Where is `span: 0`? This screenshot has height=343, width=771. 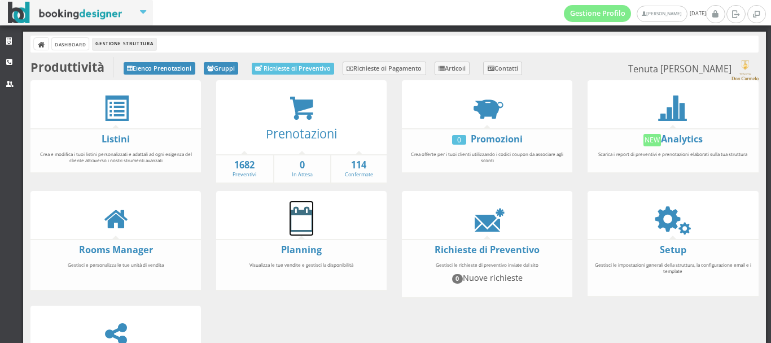
span: 0 is located at coordinates (458, 278).